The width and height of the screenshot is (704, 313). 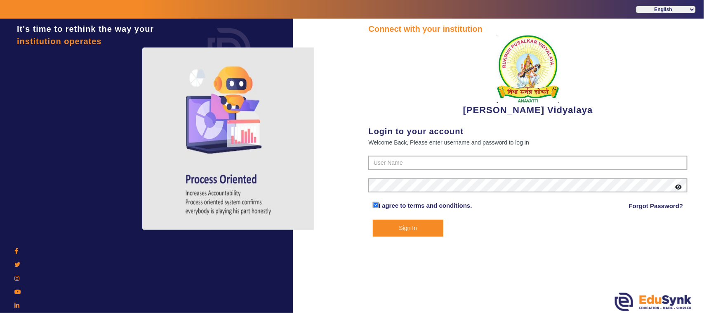 What do you see at coordinates (59, 41) in the screenshot?
I see `span: institution operates` at bounding box center [59, 41].